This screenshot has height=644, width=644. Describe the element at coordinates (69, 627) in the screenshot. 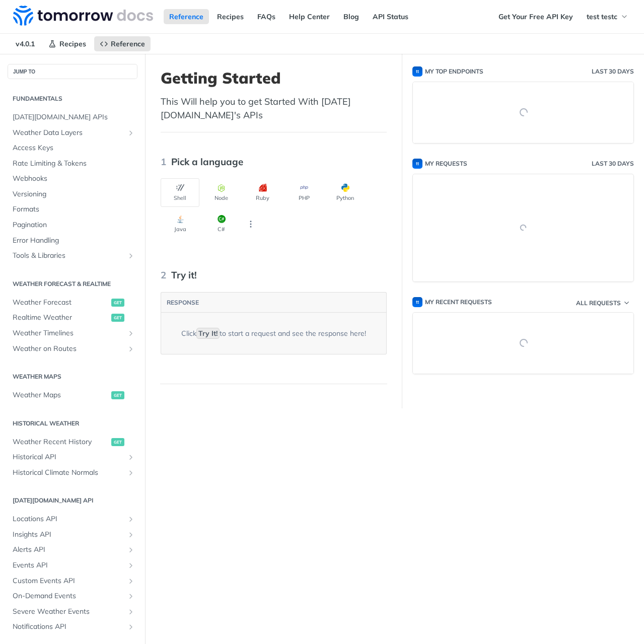

I see `span: Notifications API` at that location.